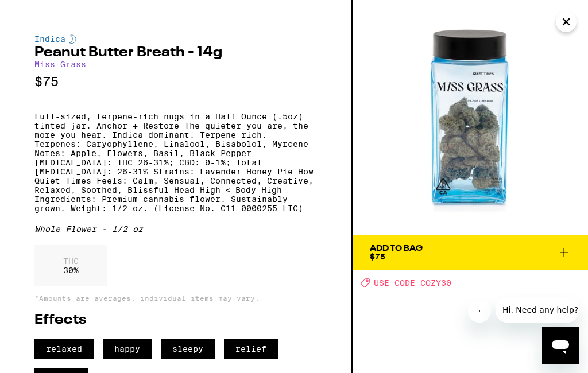 This screenshot has height=373, width=588. What do you see at coordinates (251, 349) in the screenshot?
I see `span: relief` at bounding box center [251, 349].